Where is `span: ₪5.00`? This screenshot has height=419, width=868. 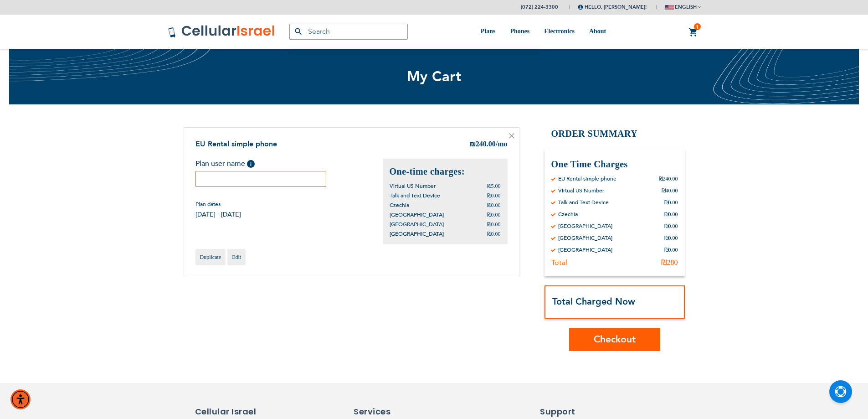 span: ₪5.00 is located at coordinates (494, 186).